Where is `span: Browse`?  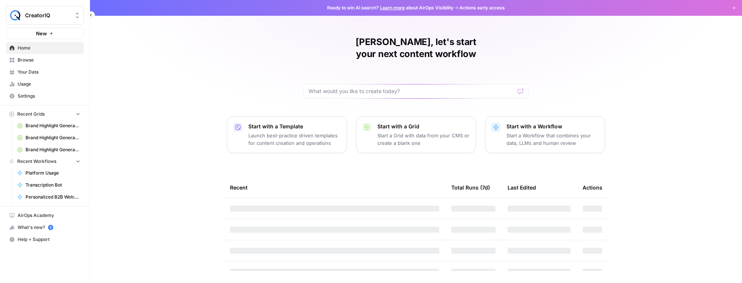
span: Browse is located at coordinates (49, 60).